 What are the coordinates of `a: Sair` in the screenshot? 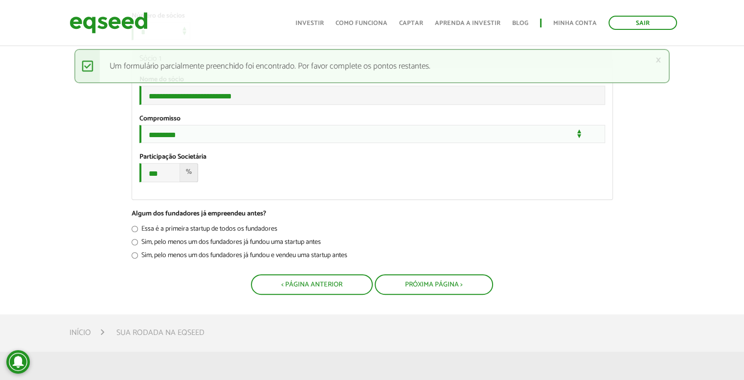 It's located at (643, 23).